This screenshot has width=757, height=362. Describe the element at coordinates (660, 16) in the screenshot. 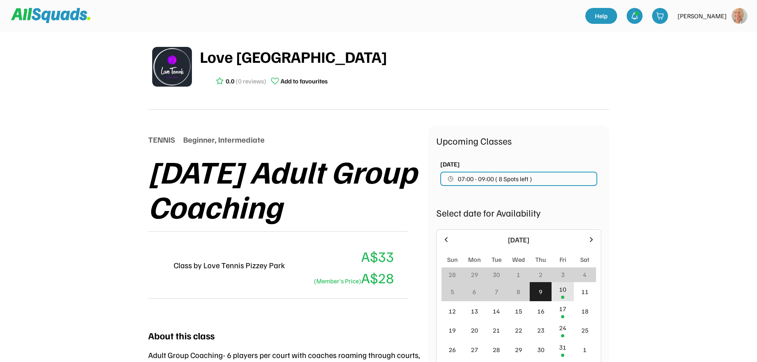

I see `img: shopping-cart-01%20%281%29.svg` at that location.